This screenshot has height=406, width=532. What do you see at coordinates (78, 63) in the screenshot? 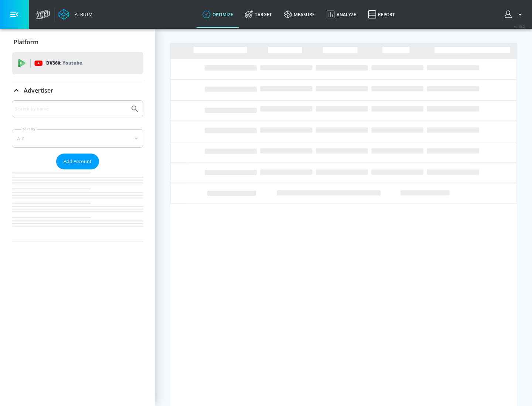
I see `div: DV360: Youtube` at bounding box center [78, 63].